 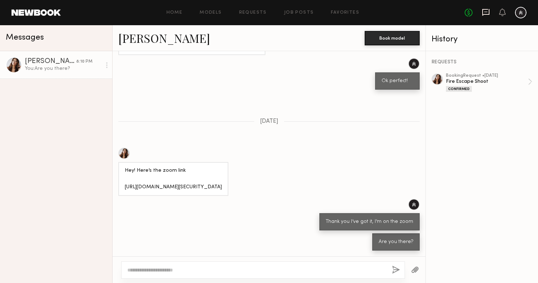 I want to click on div: 8:10 PM, so click(x=84, y=61).